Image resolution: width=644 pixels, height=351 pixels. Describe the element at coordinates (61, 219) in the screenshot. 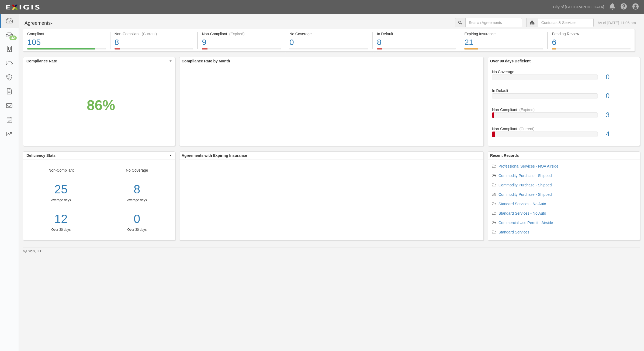

I see `div: 12` at that location.